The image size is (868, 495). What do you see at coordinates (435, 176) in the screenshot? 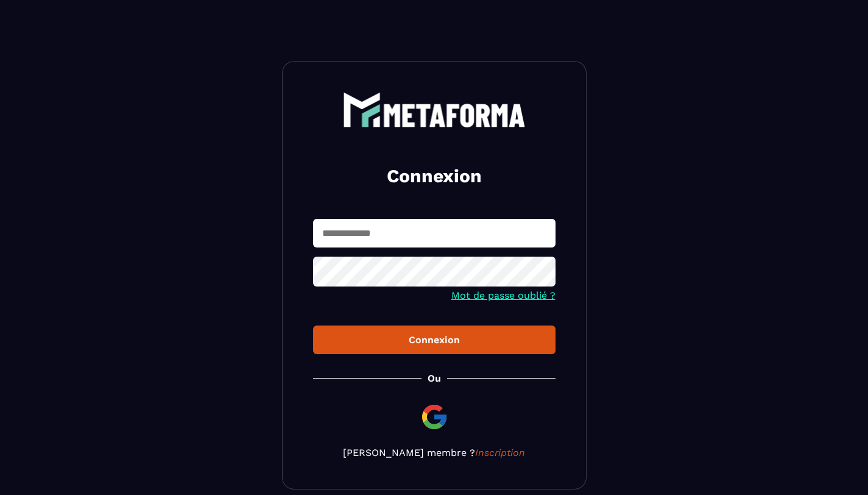
I see `h2: Connexion` at bounding box center [435, 176].